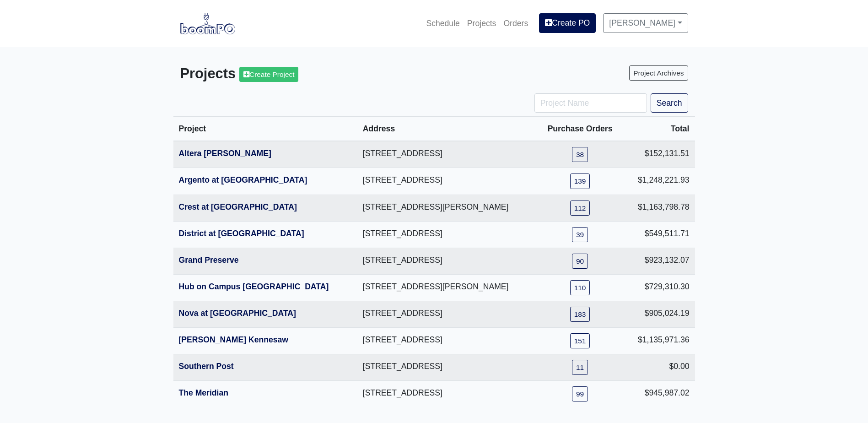 The width and height of the screenshot is (868, 423). What do you see at coordinates (580, 340) in the screenshot?
I see `a: 151` at bounding box center [580, 340].